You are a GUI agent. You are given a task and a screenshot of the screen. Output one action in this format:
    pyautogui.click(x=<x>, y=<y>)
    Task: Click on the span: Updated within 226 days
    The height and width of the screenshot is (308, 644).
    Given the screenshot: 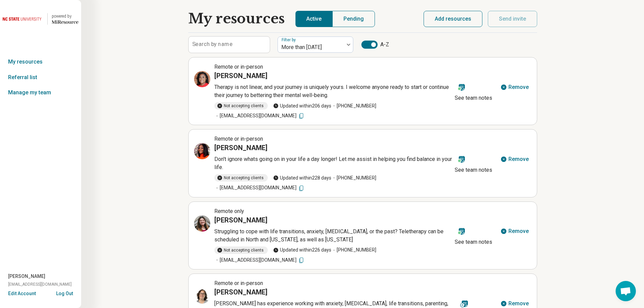 What is the action you would take?
    pyautogui.click(x=303, y=250)
    